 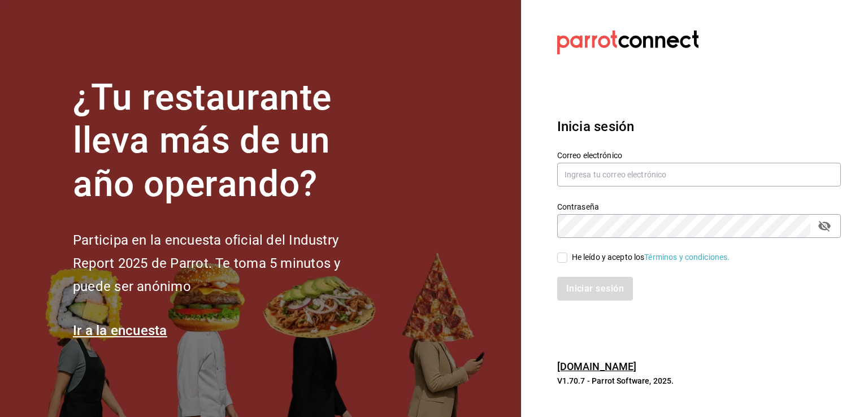 What do you see at coordinates (699, 155) in the screenshot?
I see `label: Correo electrónico` at bounding box center [699, 155].